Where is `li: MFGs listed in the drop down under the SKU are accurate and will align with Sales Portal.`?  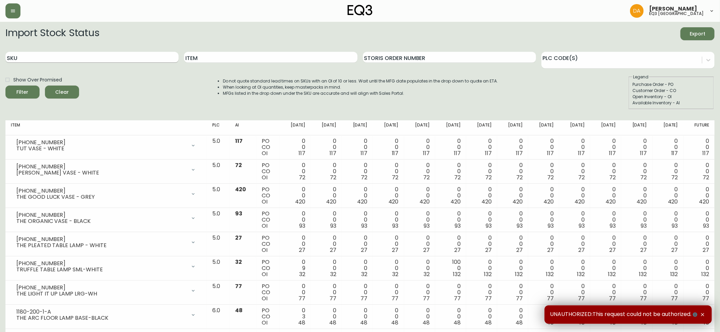
li: MFGs listed in the drop down under the SKU are accurate and will align with Sales Portal. is located at coordinates (361, 93).